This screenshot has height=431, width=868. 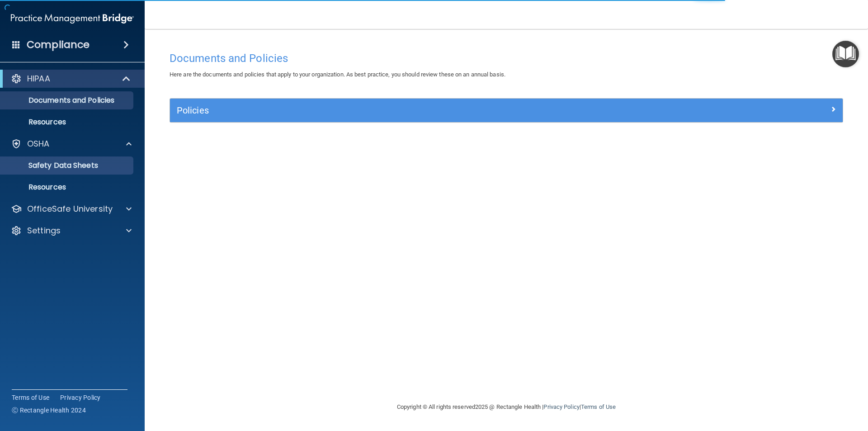 What do you see at coordinates (68, 165) in the screenshot?
I see `p: Safety Data Sheets` at bounding box center [68, 165].